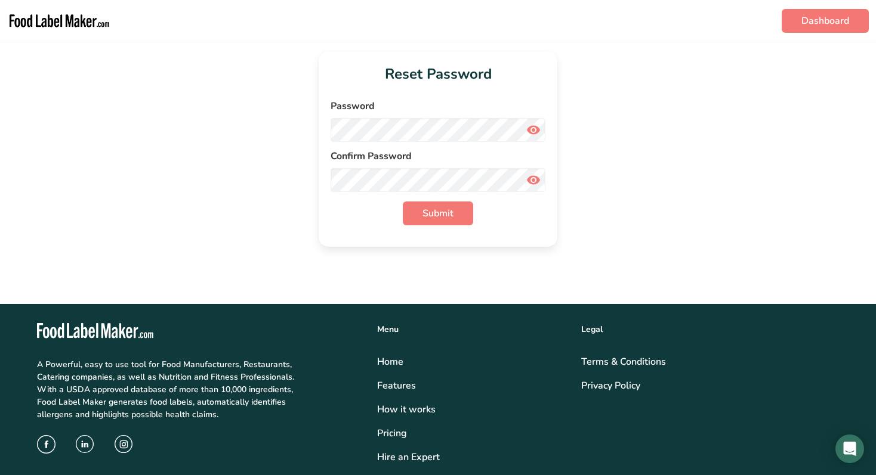  Describe the element at coordinates (438, 106) in the screenshot. I see `label: Password` at that location.